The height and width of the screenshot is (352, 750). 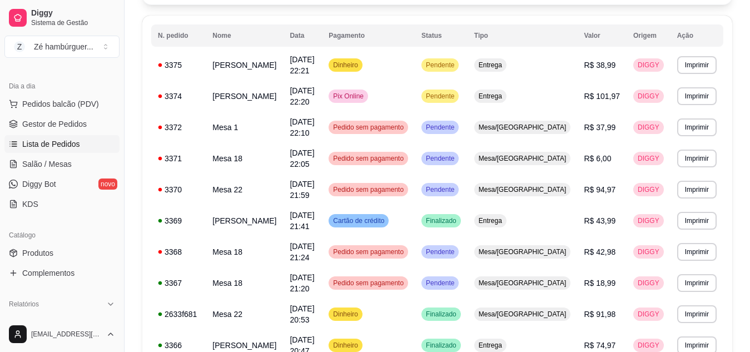 I want to click on button: Pedidos balcão (PDV), so click(x=62, y=104).